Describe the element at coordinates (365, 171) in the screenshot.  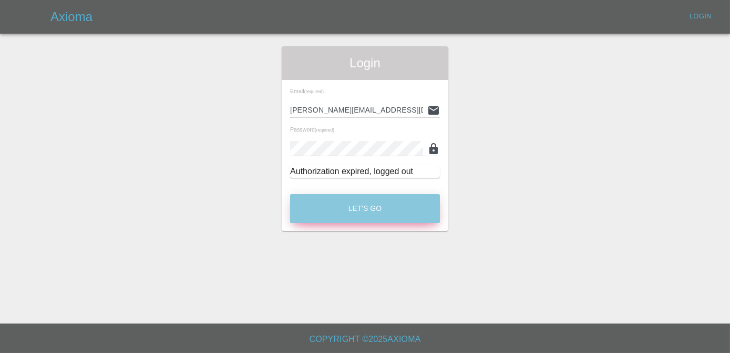
I see `div: Authorization expired, logged out` at that location.